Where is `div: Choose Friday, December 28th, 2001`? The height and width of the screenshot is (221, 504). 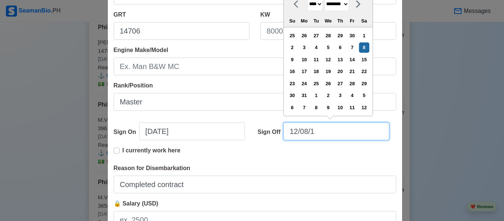
div: Choose Friday, December 28th, 2001 is located at coordinates (352, 83).